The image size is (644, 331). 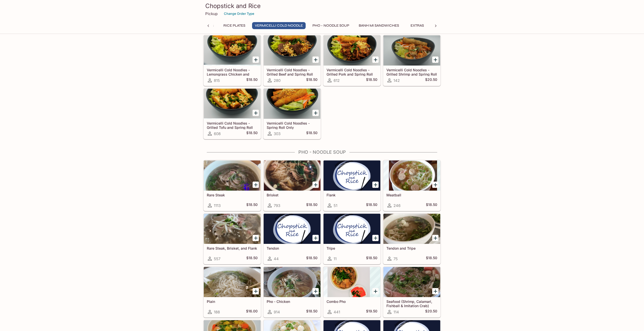 I want to click on button: Banh Mi Sandwiches, so click(x=379, y=26).